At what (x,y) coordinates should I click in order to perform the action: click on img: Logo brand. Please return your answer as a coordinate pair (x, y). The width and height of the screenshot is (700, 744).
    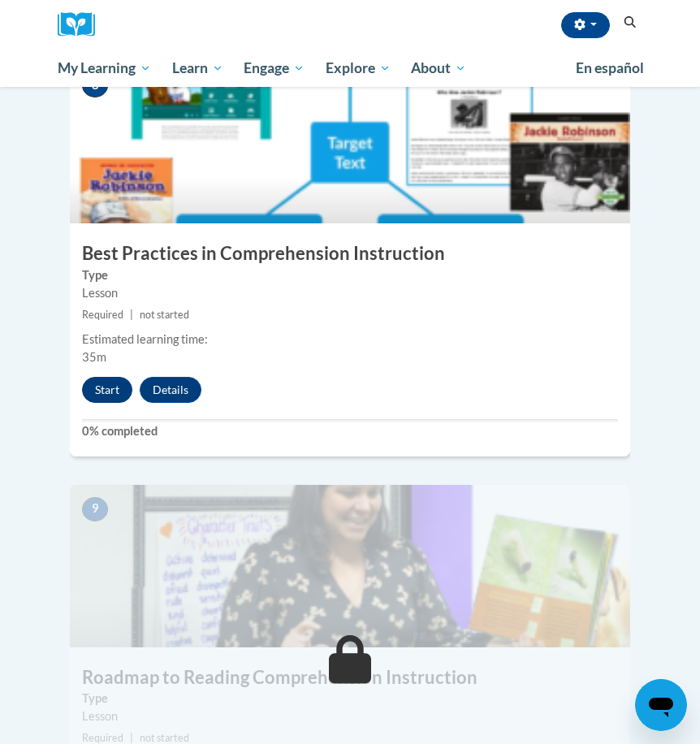
    Looking at the image, I should click on (82, 24).